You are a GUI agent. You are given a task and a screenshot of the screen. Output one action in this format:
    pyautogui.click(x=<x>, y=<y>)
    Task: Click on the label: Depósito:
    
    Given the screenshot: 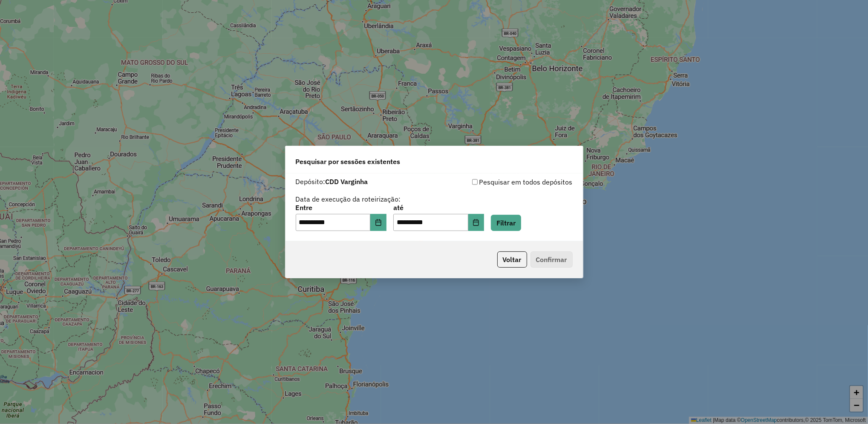 What is the action you would take?
    pyautogui.click(x=332, y=182)
    